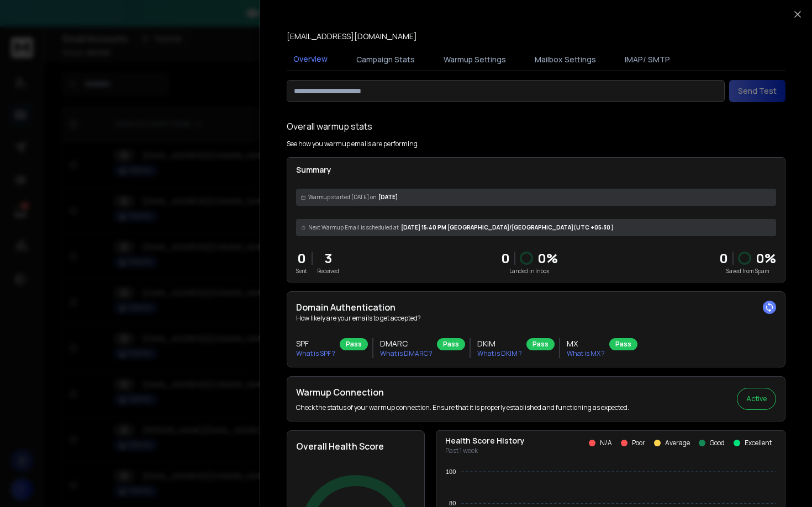 This screenshot has width=812, height=507. What do you see at coordinates (565, 60) in the screenshot?
I see `button: Mailbox Settings` at bounding box center [565, 60].